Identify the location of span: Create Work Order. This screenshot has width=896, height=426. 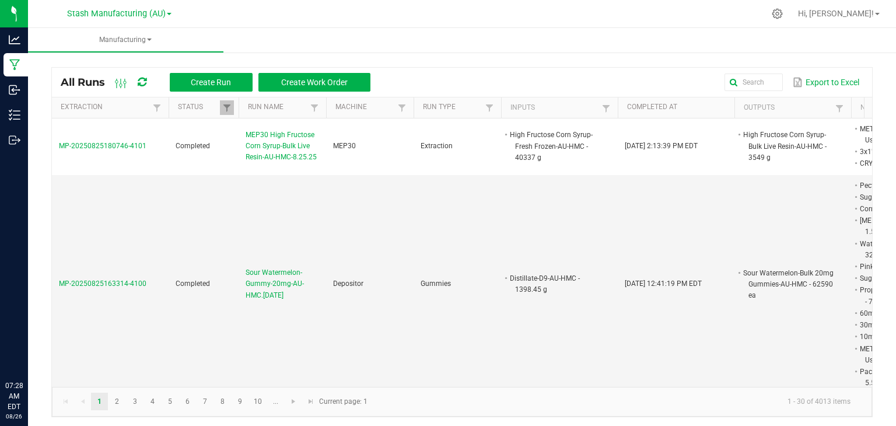
(314, 82).